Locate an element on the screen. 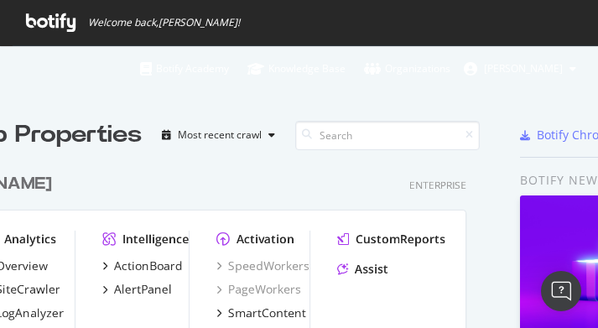 Image resolution: width=598 pixels, height=328 pixels. a: SmartContent is located at coordinates (261, 313).